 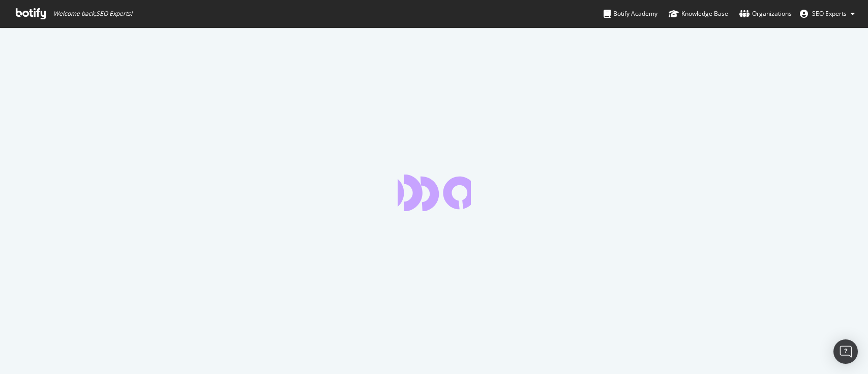 What do you see at coordinates (846, 352) in the screenshot?
I see `div: Open Intercom Messenger` at bounding box center [846, 352].